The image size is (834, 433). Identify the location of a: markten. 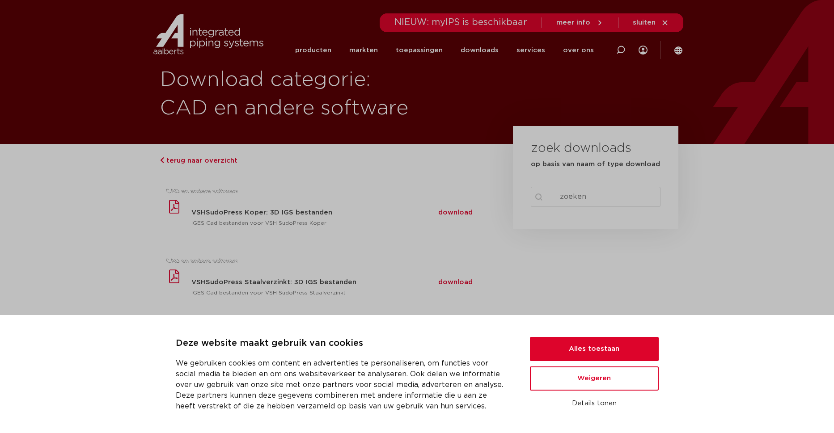
(364, 50).